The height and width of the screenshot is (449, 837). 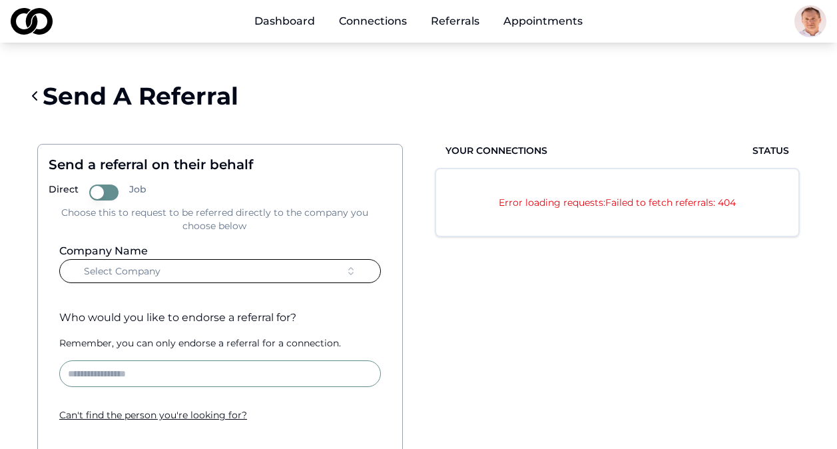 I want to click on div: Choose this to request to be referred directly to the company you choose below, so click(x=214, y=219).